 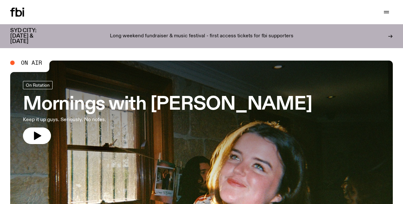 What do you see at coordinates (38, 85) in the screenshot?
I see `a: On Rotation` at bounding box center [38, 85].